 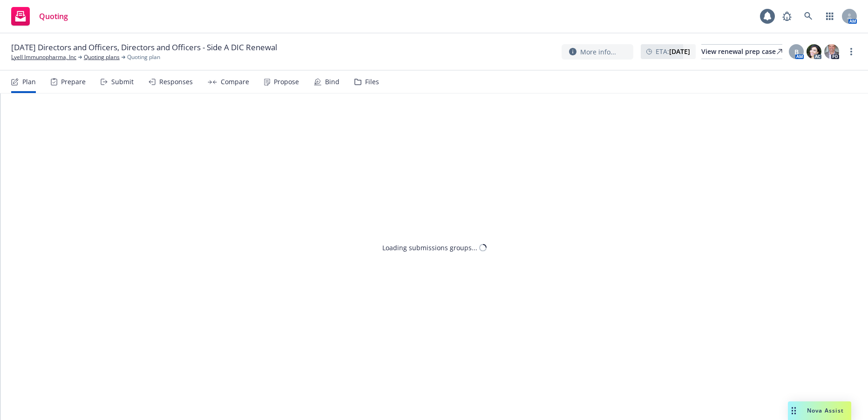 I want to click on span: ETA :, so click(x=672, y=51).